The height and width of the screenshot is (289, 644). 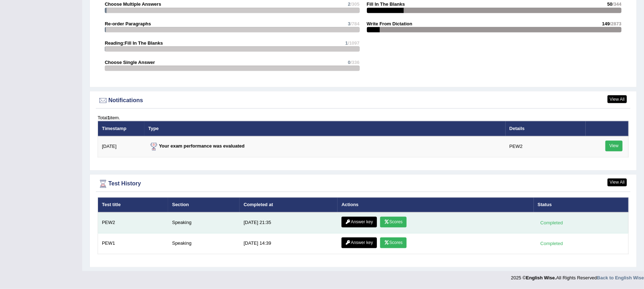 I want to click on strong: Choose Single Answer, so click(x=130, y=62).